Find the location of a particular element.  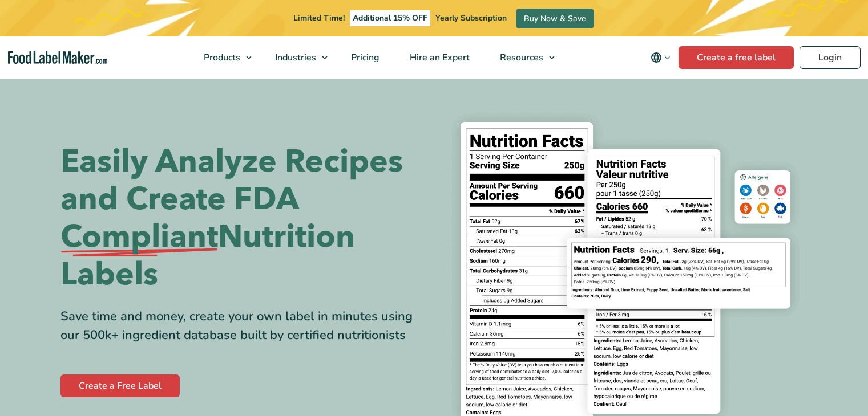

h1: Easily Analyze Recipes and Create FDA Nutrition Labels is located at coordinates (243, 218).